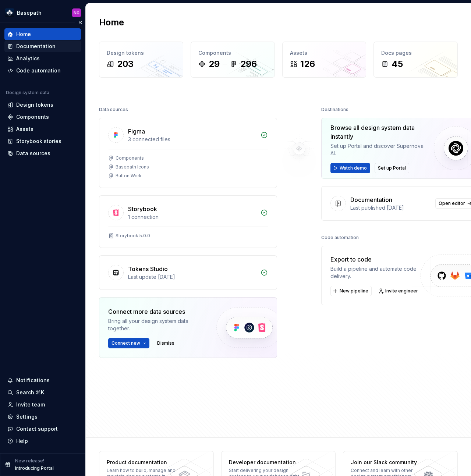 The width and height of the screenshot is (471, 476). What do you see at coordinates (43, 380) in the screenshot?
I see `button: Notifications` at bounding box center [43, 380].